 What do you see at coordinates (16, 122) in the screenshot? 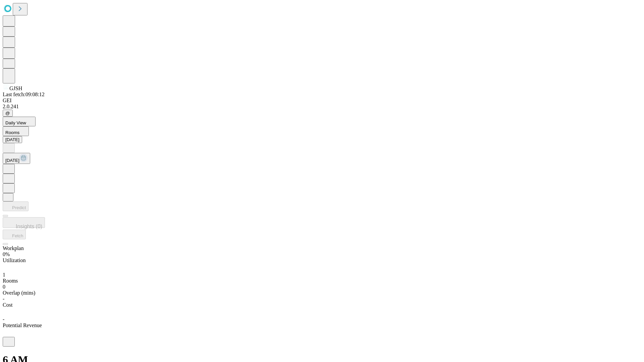
I see `span: Daily View` at bounding box center [16, 122].